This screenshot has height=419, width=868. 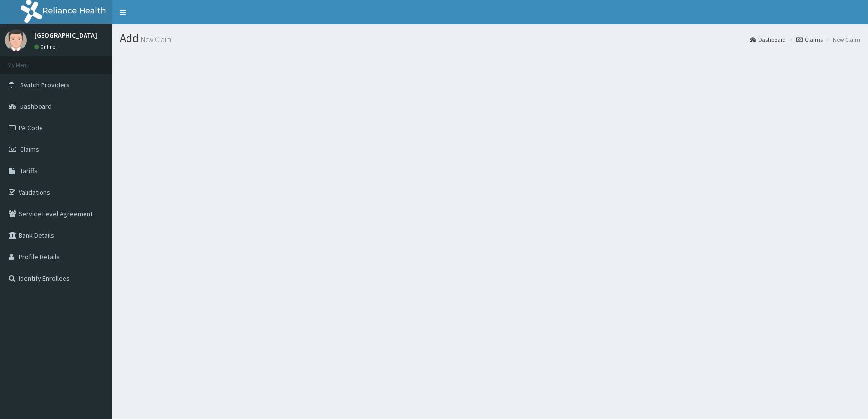 I want to click on a: Online, so click(x=46, y=47).